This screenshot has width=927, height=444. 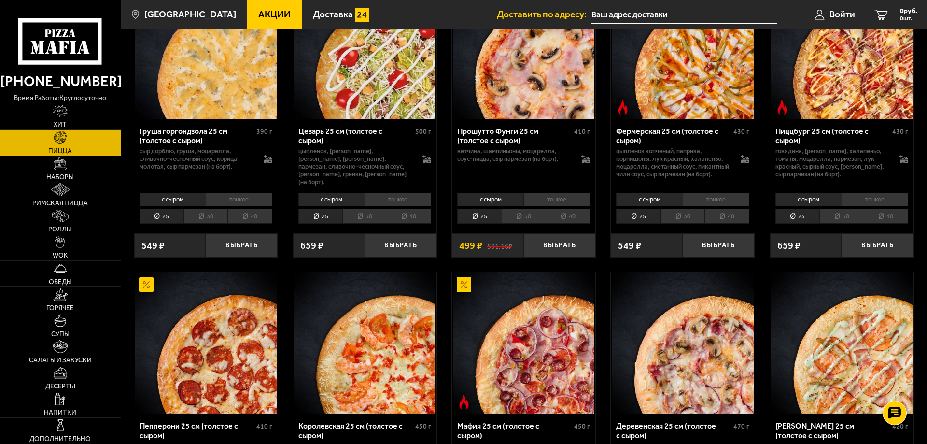 I want to click on a: АкционныйПепперони 25 см (толстое с сыром), so click(x=206, y=343).